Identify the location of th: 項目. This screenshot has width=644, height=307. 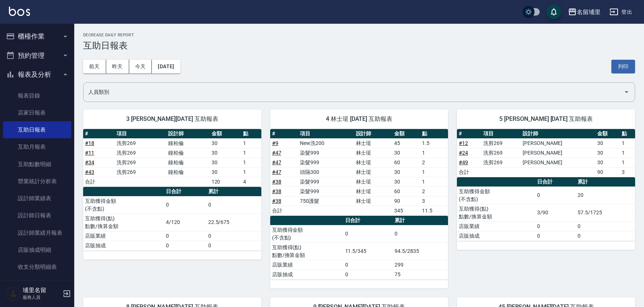
(326, 134).